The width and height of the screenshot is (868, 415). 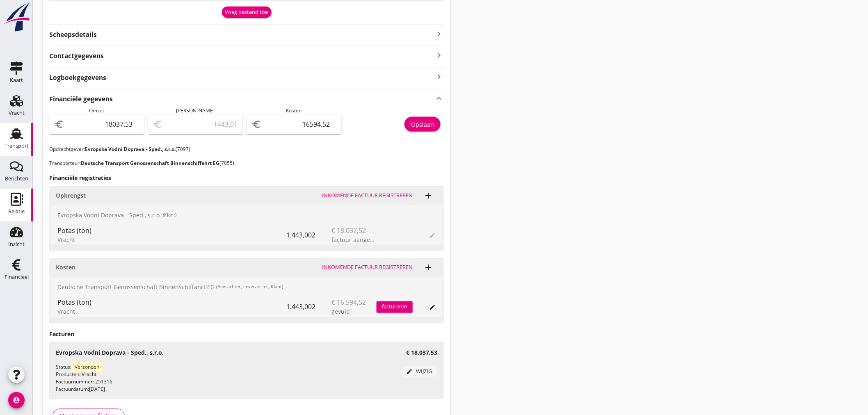 I want to click on button: Voeg bestand toe, so click(x=246, y=13).